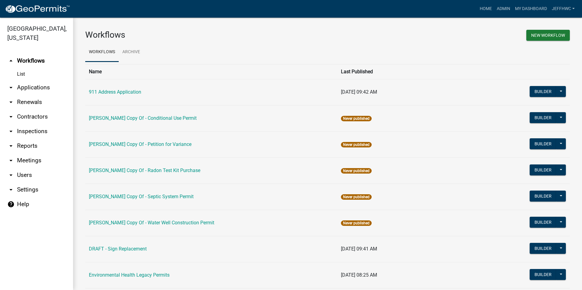 The image size is (582, 290). I want to click on button: New Workflow, so click(548, 35).